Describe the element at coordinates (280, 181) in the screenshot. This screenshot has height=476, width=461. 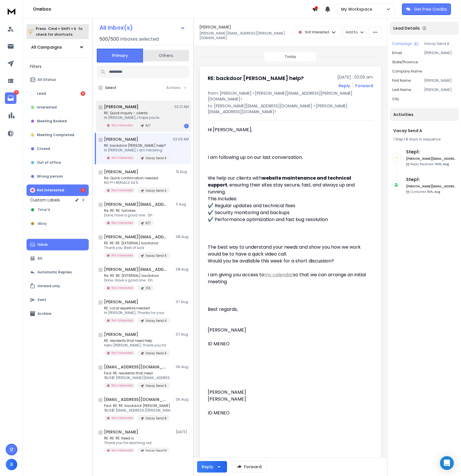
I see `strong: website maintenance and technical support` at that location.